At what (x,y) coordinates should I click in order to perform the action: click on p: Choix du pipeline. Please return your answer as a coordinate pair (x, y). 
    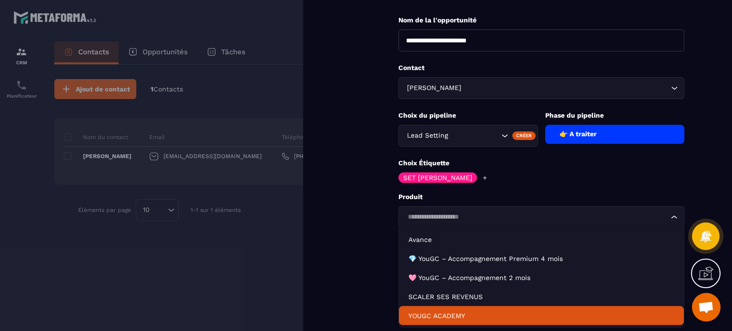
    Looking at the image, I should click on (468, 115).